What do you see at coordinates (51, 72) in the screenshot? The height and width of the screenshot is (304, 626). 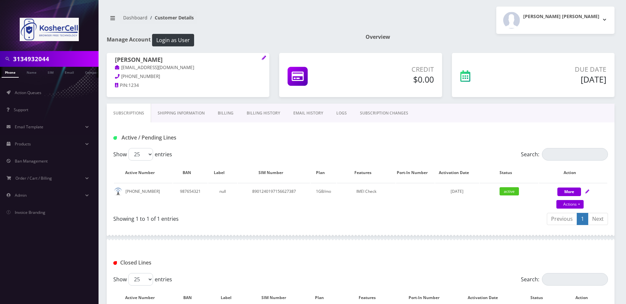 I see `a: SIM` at bounding box center [51, 72].